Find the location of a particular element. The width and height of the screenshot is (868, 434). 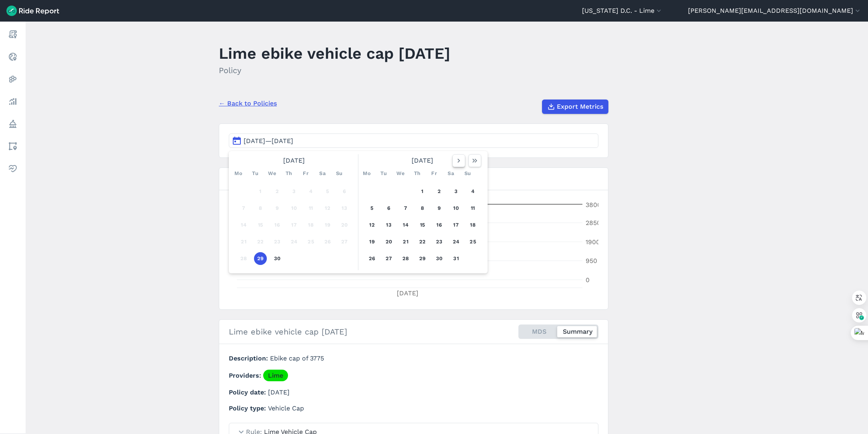

tspan: 3800 is located at coordinates (593, 205).